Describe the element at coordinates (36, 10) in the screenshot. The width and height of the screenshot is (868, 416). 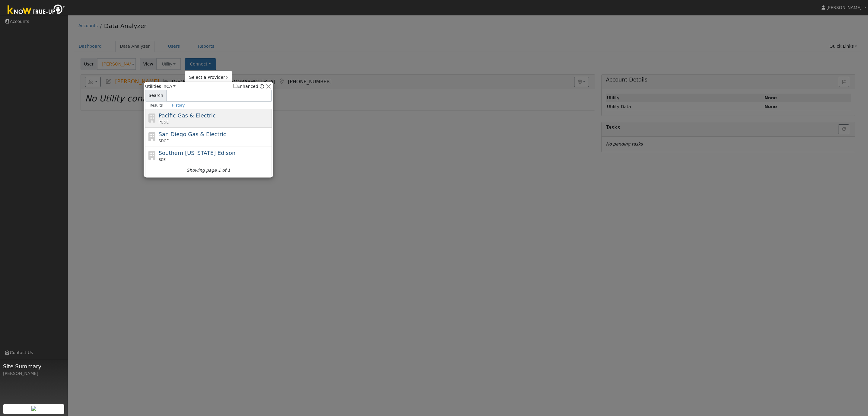
I see `img: Know True-Up` at that location.